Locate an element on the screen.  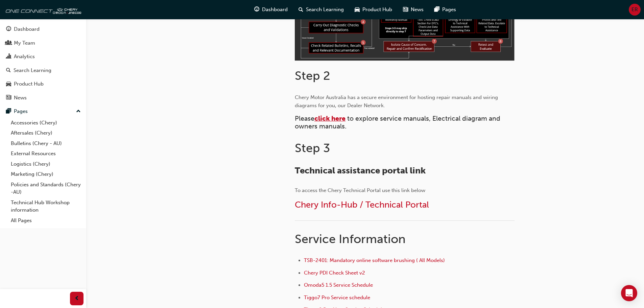
a: Product Hub is located at coordinates (43, 84).